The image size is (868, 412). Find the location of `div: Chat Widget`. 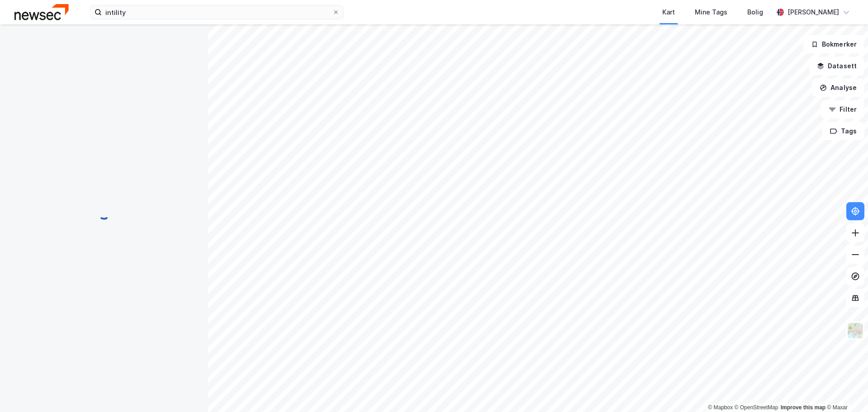

div: Chat Widget is located at coordinates (846, 391).